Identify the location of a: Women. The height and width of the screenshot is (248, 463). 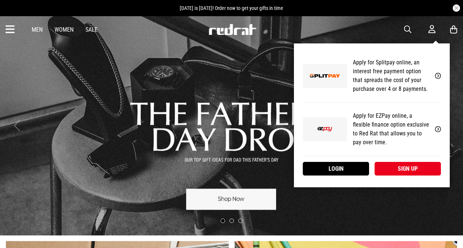
(64, 29).